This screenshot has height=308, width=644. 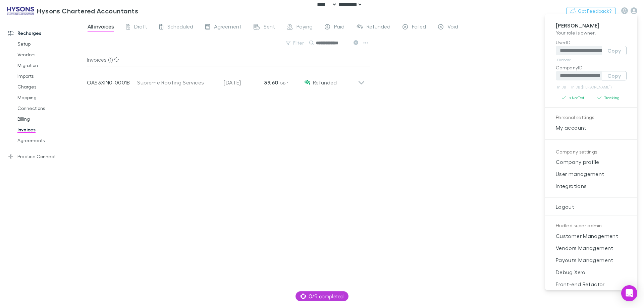 What do you see at coordinates (591, 128) in the screenshot?
I see `span: My account` at bounding box center [591, 128].